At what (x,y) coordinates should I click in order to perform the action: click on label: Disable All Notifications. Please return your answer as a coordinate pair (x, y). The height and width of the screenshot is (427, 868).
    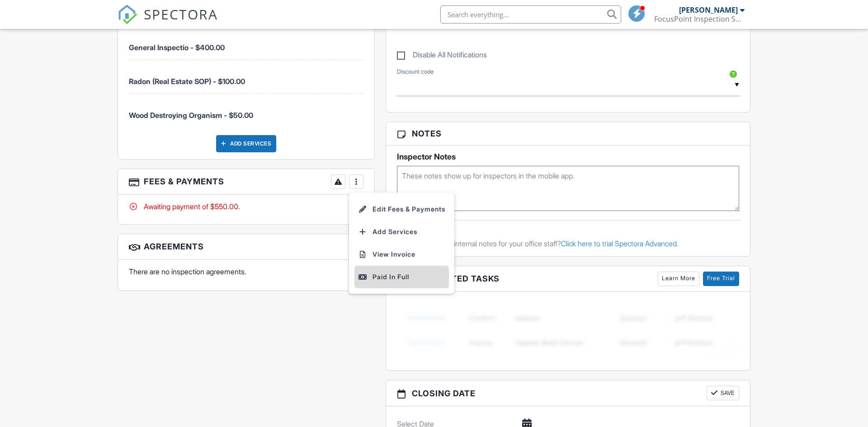
    Looking at the image, I should click on (441, 56).